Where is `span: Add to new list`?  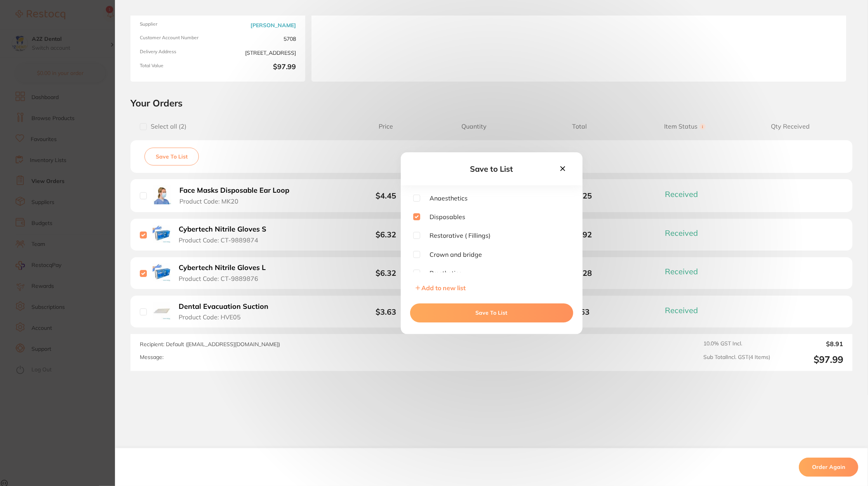 span: Add to new list is located at coordinates (444, 288).